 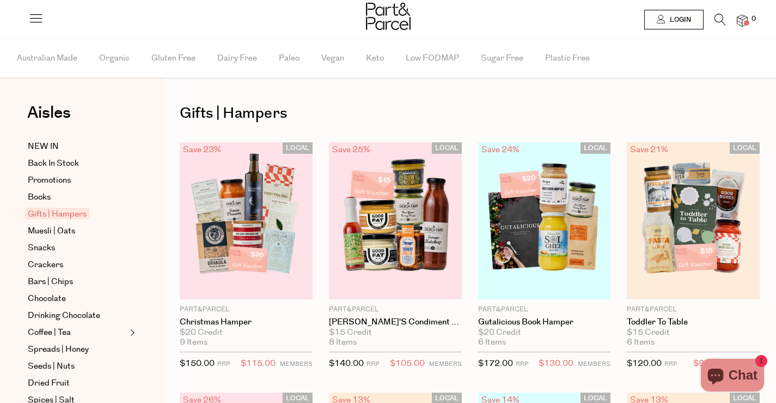 What do you see at coordinates (375, 58) in the screenshot?
I see `span: Keto` at bounding box center [375, 58].